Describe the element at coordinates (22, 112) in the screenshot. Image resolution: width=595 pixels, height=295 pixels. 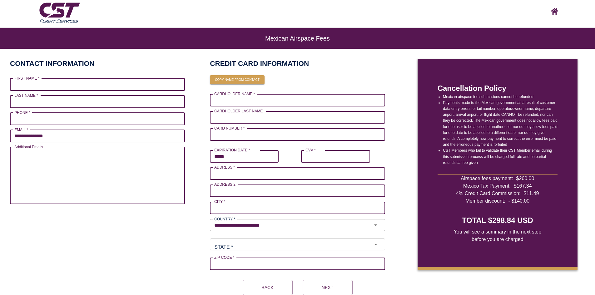
I see `label: PHONE *` at that location.